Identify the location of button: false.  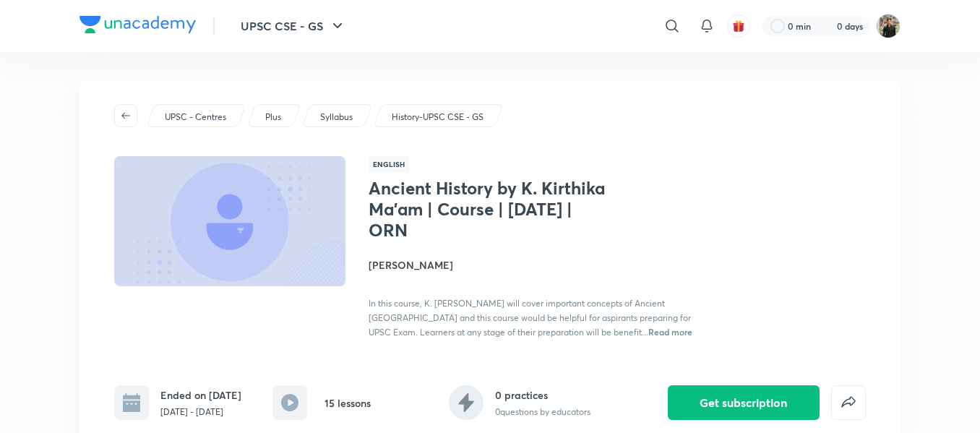
(849, 403).